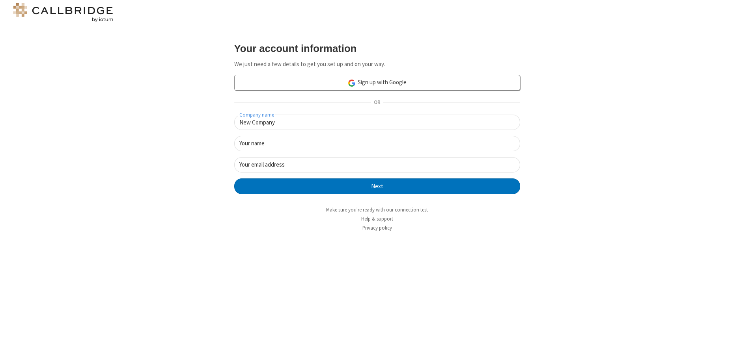  I want to click on a: Privacy policy, so click(377, 228).